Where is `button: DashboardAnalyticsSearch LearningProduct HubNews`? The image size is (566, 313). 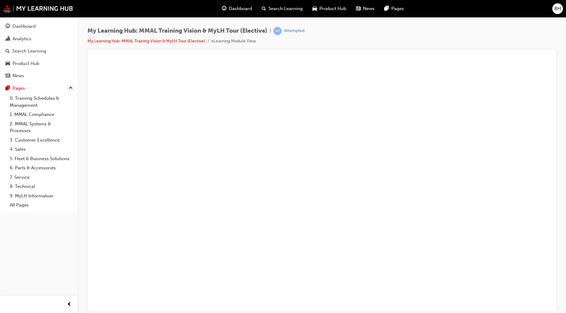 button: DashboardAnalyticsSearch LearningProduct HubNews is located at coordinates (39, 51).